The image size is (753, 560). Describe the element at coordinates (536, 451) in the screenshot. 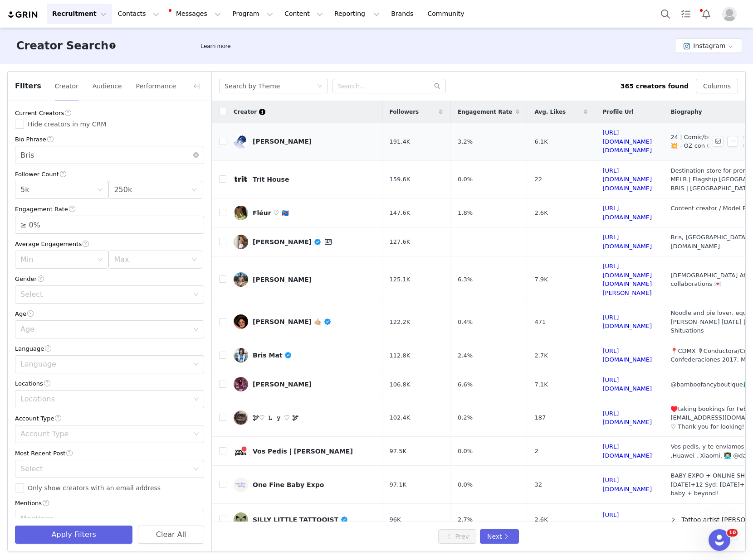

I see `span: 2` at that location.